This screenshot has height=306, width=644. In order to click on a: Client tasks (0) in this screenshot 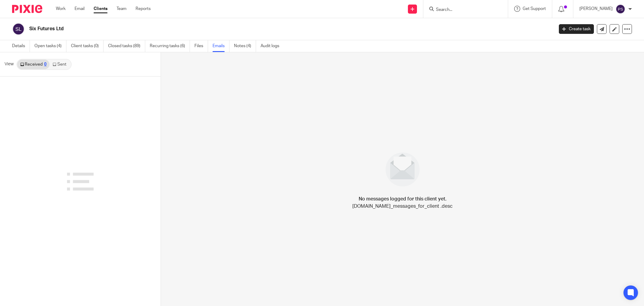, I will do `click(87, 46)`.